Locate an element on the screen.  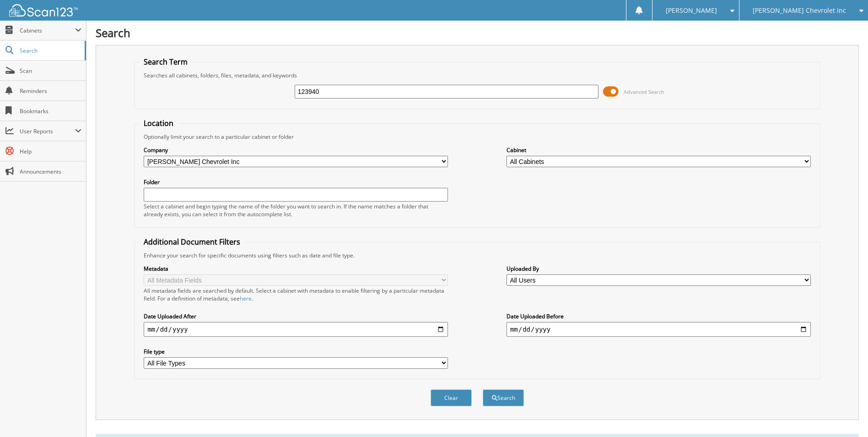
span: Help is located at coordinates (50, 151).